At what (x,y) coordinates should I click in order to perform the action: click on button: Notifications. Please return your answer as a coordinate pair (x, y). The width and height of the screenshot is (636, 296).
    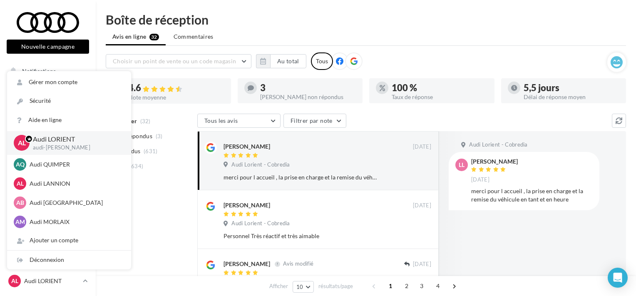
    Looking at the image, I should click on (46, 71).